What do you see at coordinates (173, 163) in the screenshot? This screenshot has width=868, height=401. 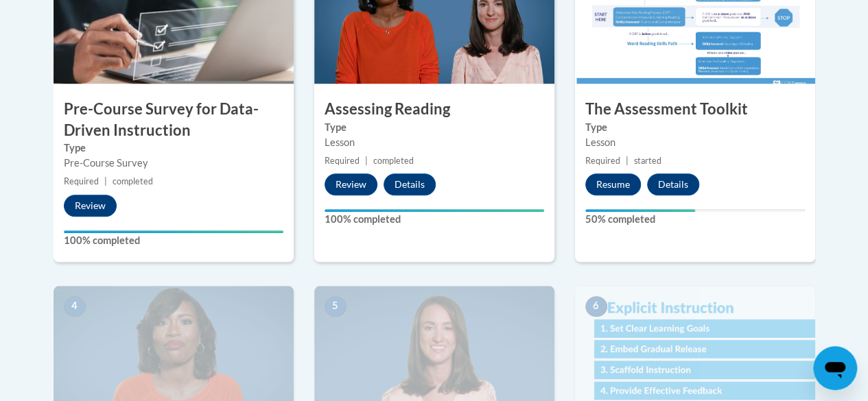 I see `div: Pre-Course Survey` at bounding box center [173, 163].